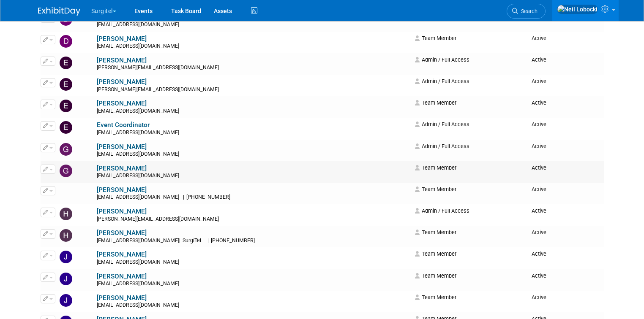  What do you see at coordinates (577, 9) in the screenshot?
I see `img: Neil Lobocki` at bounding box center [577, 9].